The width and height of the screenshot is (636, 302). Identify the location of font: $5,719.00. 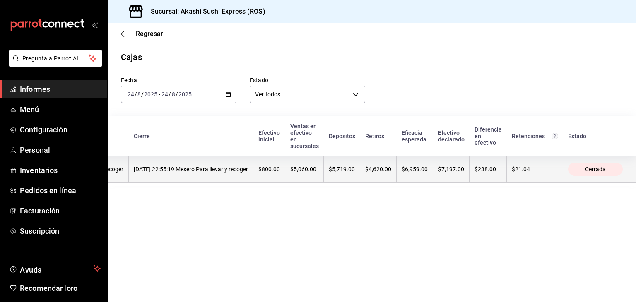
(341, 169).